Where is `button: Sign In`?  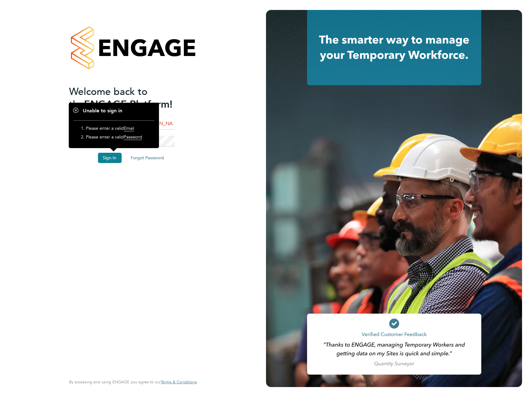
button: Sign In is located at coordinates (109, 158).